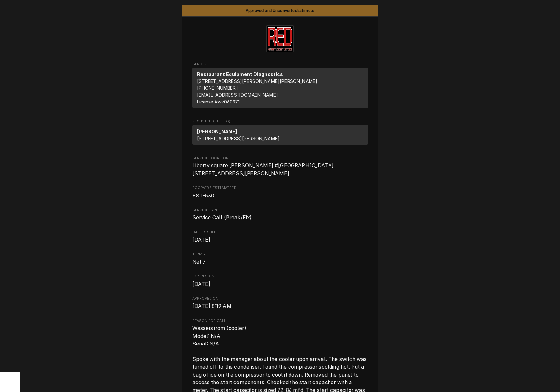  What do you see at coordinates (218, 101) in the screenshot?
I see `span: License # wv060971` at bounding box center [218, 101].